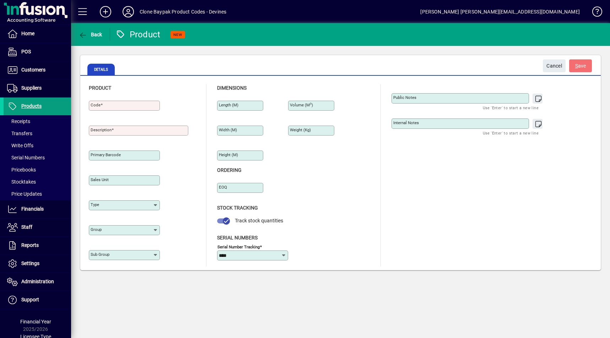  I want to click on mat-label: Code, so click(96, 105).